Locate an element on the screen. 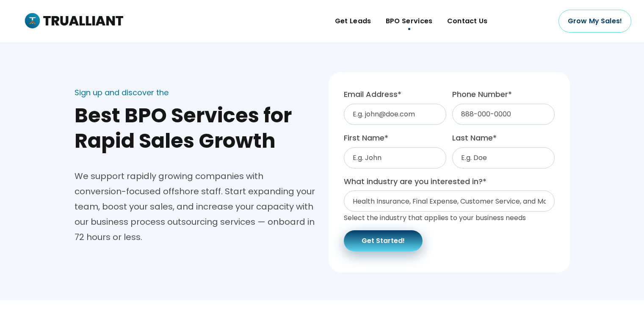 The image size is (644, 309). span: BPO Services is located at coordinates (409, 21).